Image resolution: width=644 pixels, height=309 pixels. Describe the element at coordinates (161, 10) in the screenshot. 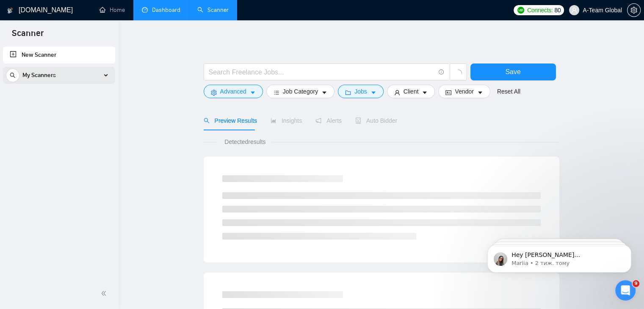

I see `a: dashboardDashboard` at that location.